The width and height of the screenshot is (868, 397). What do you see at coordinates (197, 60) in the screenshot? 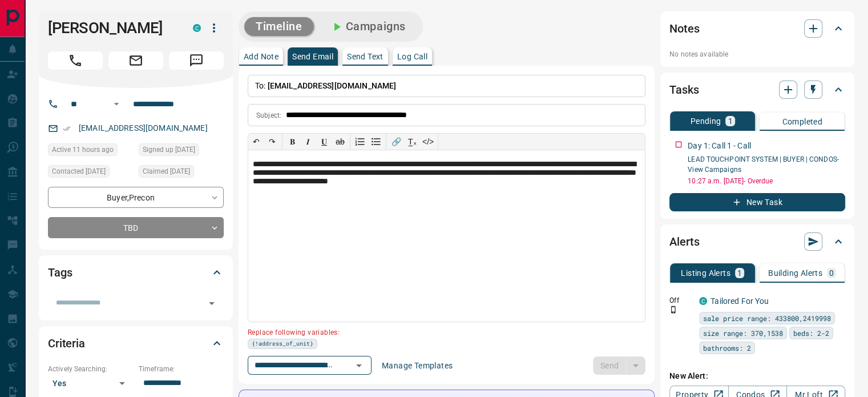
I see `span: Message` at bounding box center [197, 60].